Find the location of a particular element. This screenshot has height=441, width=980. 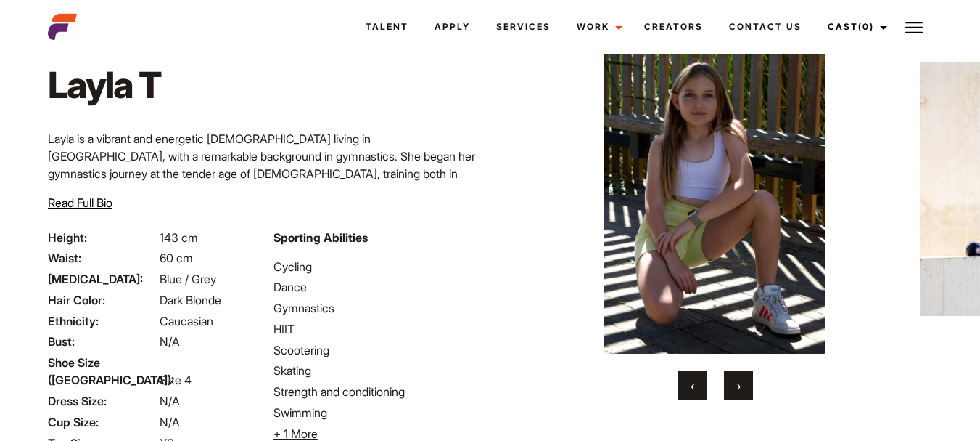

span: 143 cm is located at coordinates (178, 237).